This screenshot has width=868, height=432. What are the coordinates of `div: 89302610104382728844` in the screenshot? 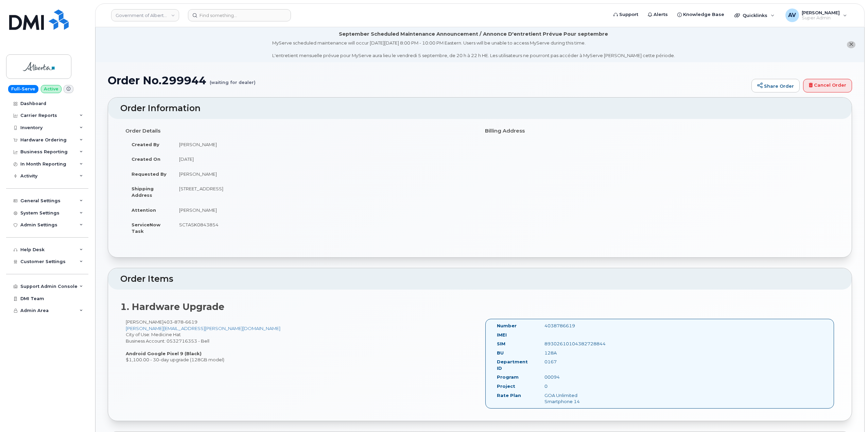 It's located at (573, 344).